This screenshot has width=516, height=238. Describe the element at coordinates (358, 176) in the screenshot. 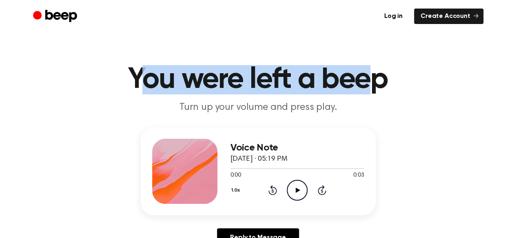

I see `span: 0:03` at that location.